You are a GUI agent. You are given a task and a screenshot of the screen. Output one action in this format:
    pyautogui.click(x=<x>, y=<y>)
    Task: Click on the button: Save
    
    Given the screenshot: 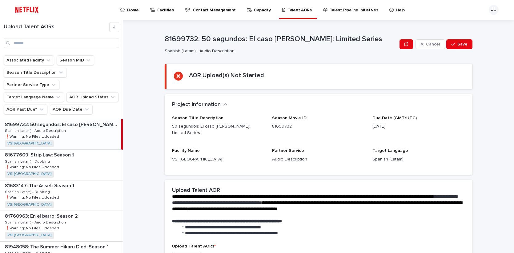 What is the action you would take?
    pyautogui.click(x=459, y=44)
    